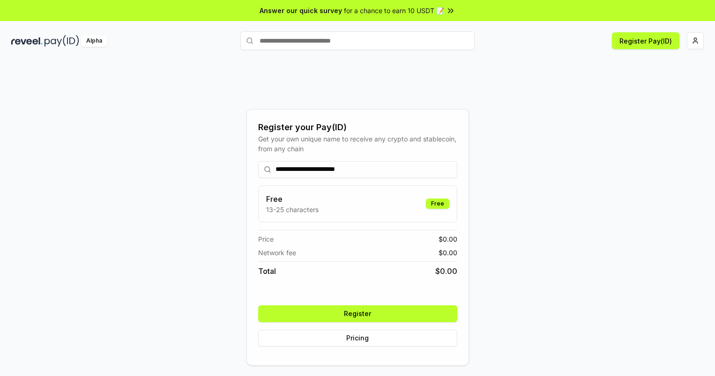  I want to click on span: Answer our quick survey, so click(301, 10).